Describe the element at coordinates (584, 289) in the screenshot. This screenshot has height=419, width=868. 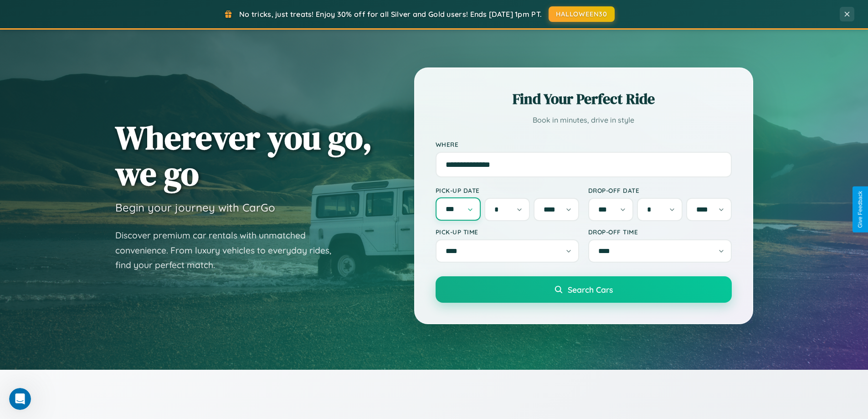
I see `button: Search Cars` at that location.